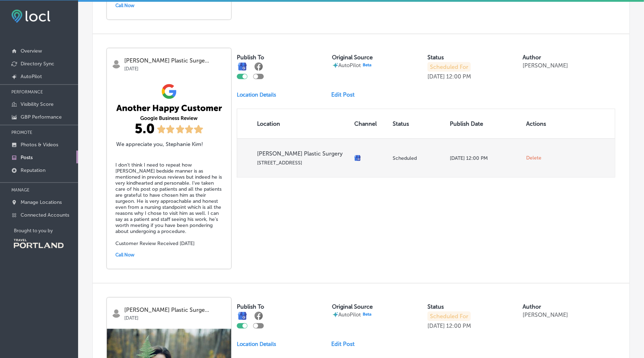 The image size is (644, 358). I want to click on p: Brought to you by, so click(46, 230).